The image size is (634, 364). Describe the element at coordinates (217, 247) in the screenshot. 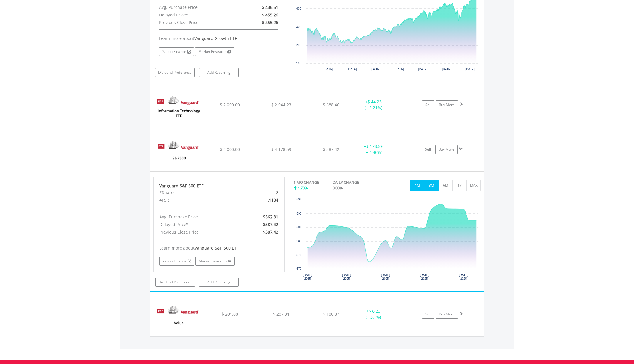

I see `span: Vanguard S&P 500 ETF` at that location.